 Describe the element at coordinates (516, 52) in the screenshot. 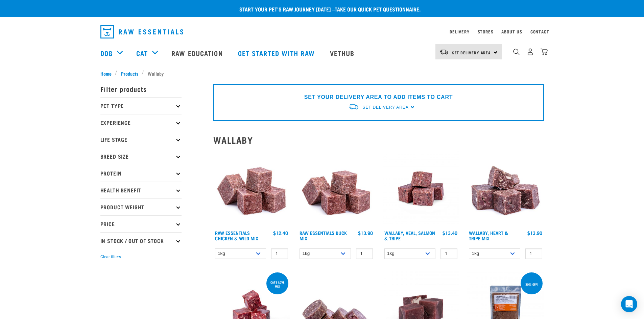

I see `img: home-icon-1@2x.png` at that location.